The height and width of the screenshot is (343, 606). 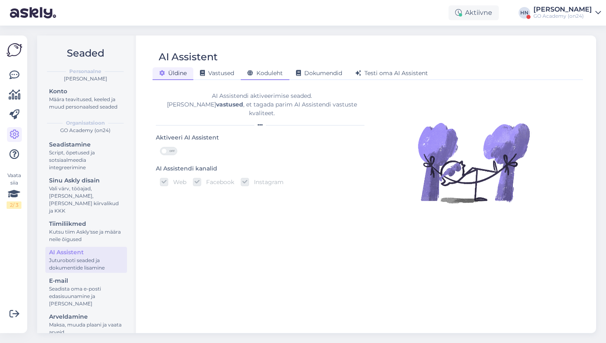 I want to click on div: Vaata siia, so click(x=14, y=190).